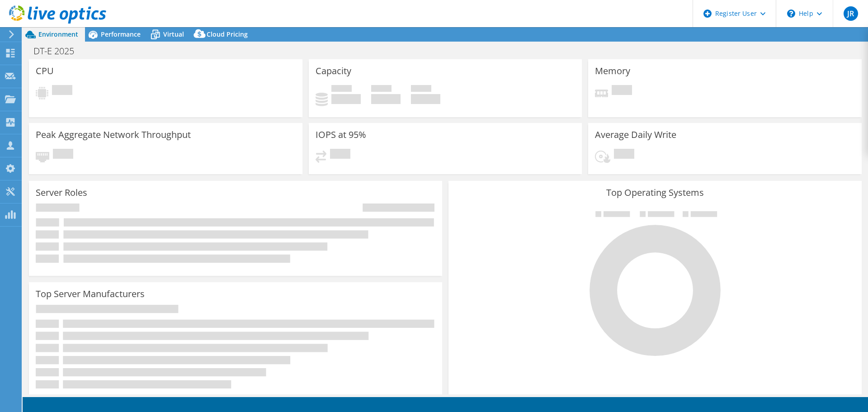  What do you see at coordinates (851, 13) in the screenshot?
I see `span: JR` at bounding box center [851, 13].